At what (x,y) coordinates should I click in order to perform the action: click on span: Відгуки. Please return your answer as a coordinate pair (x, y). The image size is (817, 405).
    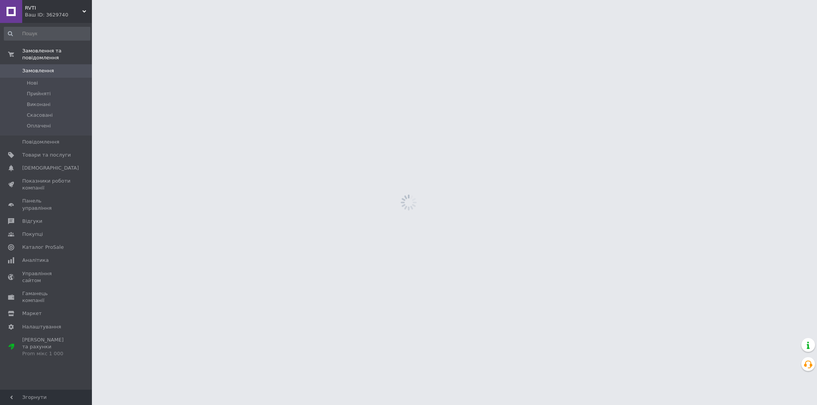
    Looking at the image, I should click on (32, 221).